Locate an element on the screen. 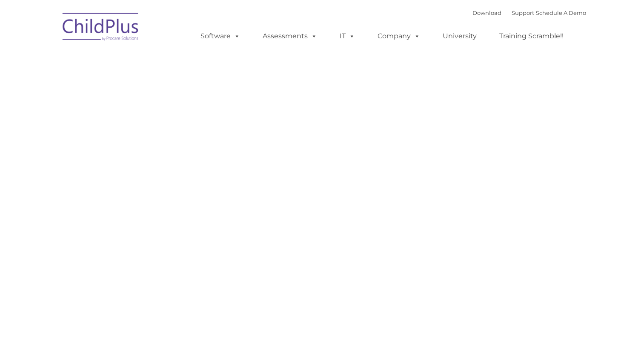 The image size is (644, 355). a: Download is located at coordinates (487, 13).